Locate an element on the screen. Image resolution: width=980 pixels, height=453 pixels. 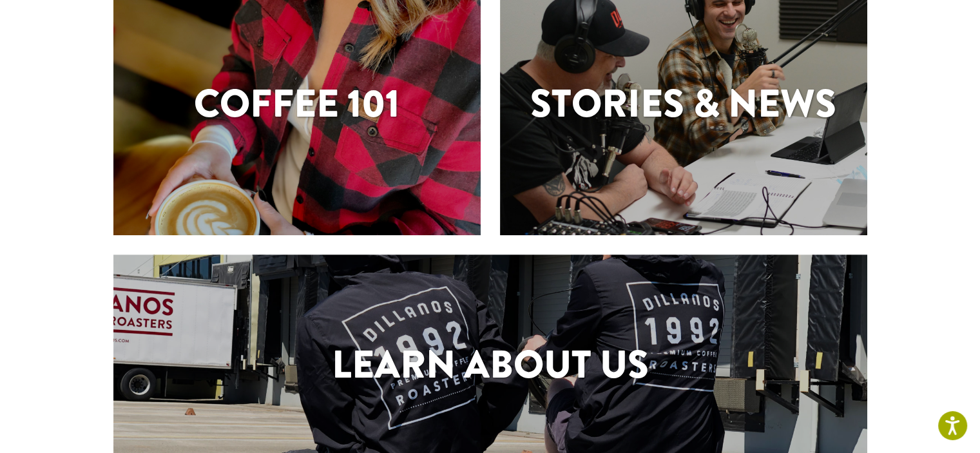
h1: Coffee 101 is located at coordinates (297, 104).